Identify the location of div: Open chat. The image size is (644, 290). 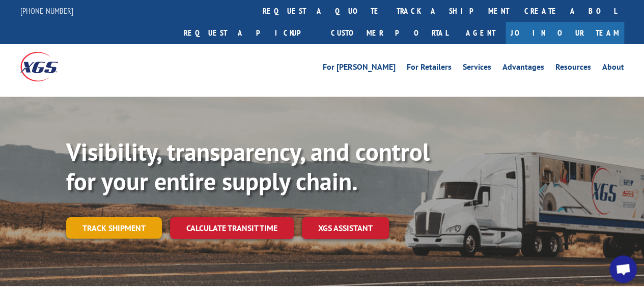
(623, 269).